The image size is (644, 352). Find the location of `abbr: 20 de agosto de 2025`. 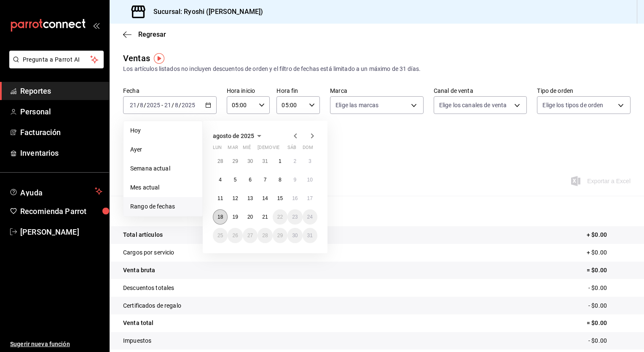

abbr: 20 de agosto de 2025 is located at coordinates (250, 217).